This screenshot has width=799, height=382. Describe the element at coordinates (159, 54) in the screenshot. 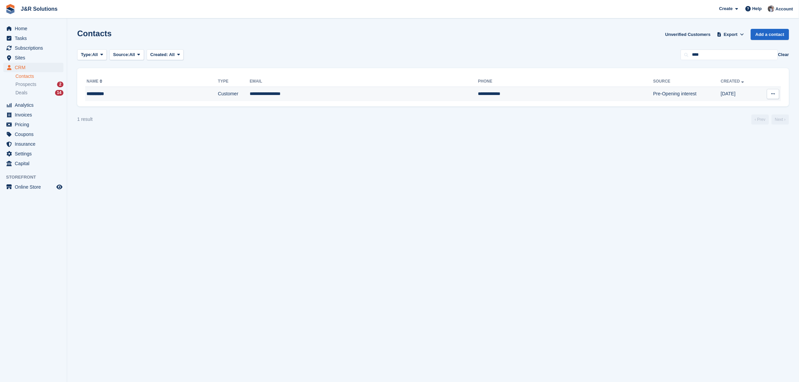

I see `span: Created:` at that location.